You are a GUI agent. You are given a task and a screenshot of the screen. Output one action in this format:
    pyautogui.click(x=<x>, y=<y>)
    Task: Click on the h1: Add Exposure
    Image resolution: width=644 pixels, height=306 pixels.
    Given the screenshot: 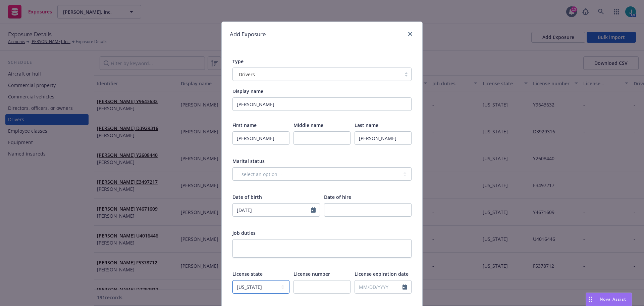 What is the action you would take?
    pyautogui.click(x=248, y=34)
    